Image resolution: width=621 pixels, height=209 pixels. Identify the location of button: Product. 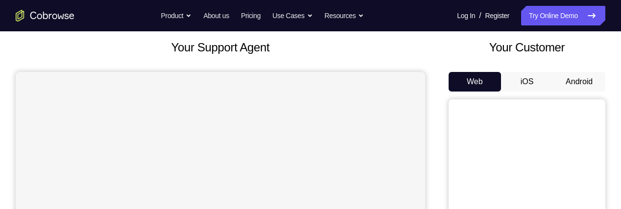
(176, 16).